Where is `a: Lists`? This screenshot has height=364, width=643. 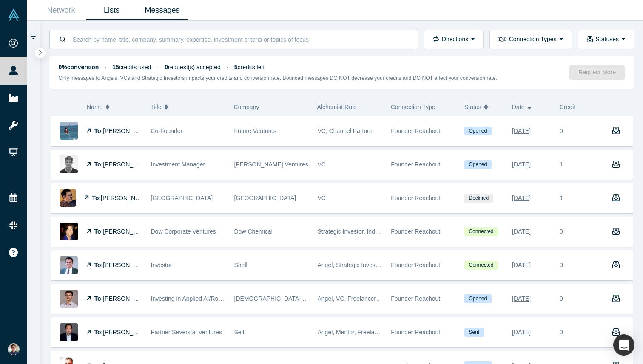 a: Lists is located at coordinates (111, 11).